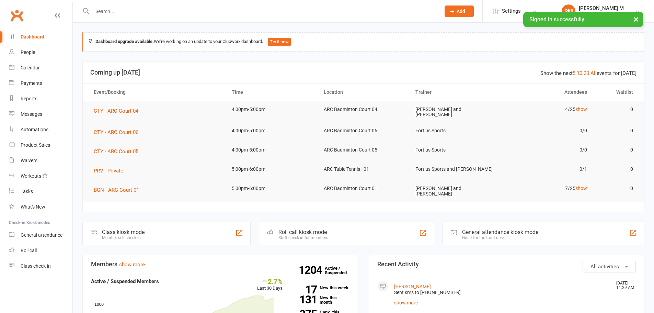 Image resolution: width=654 pixels, height=313 pixels. What do you see at coordinates (270, 281) in the screenshot?
I see `div: 2.7%` at bounding box center [270, 281].